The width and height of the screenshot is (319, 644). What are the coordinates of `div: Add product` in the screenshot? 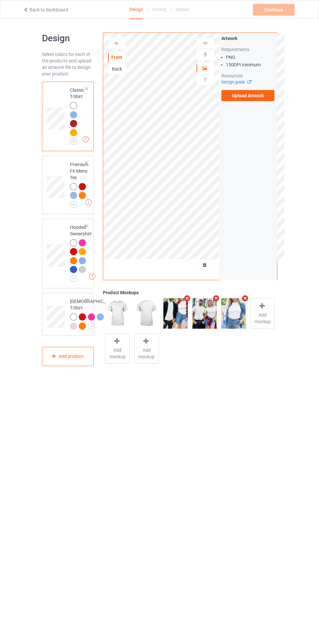 It's located at (68, 356).